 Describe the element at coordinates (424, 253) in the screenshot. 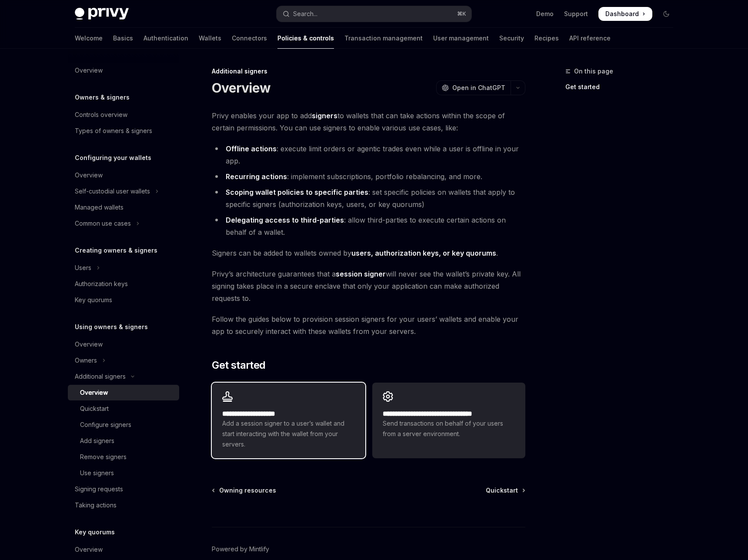

I see `a: users, authorization keys, or key quorums` at that location.